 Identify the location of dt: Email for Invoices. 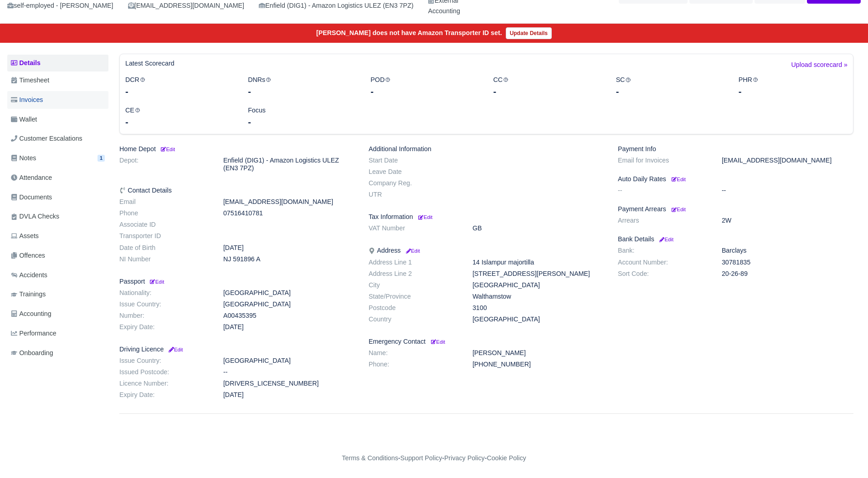
(663, 160).